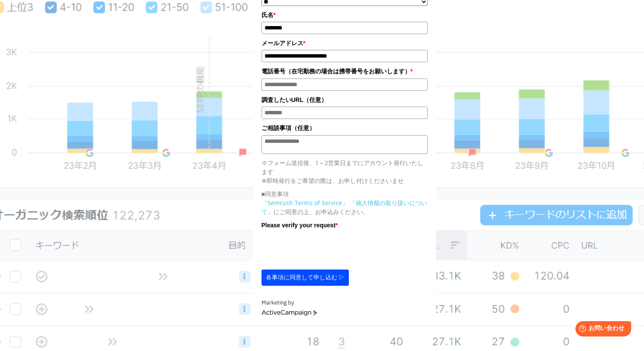 Image resolution: width=644 pixels, height=351 pixels. I want to click on p: ■同意事項, so click(345, 194).